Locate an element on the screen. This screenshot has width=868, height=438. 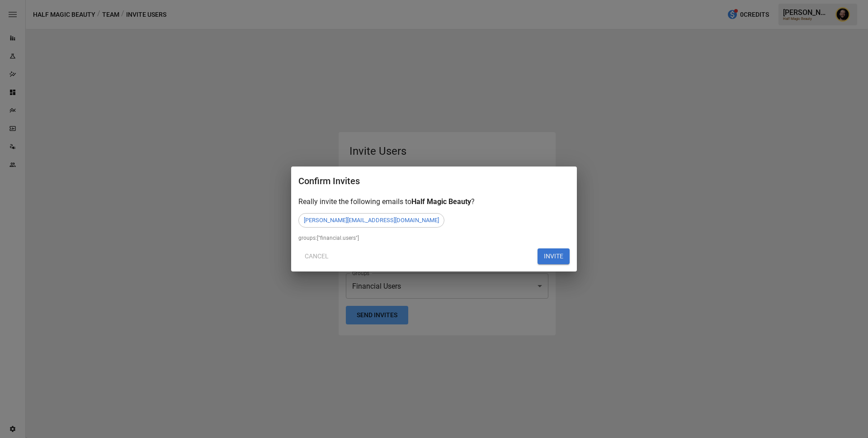
div: groups: ["financial.users"] is located at coordinates (434, 238).